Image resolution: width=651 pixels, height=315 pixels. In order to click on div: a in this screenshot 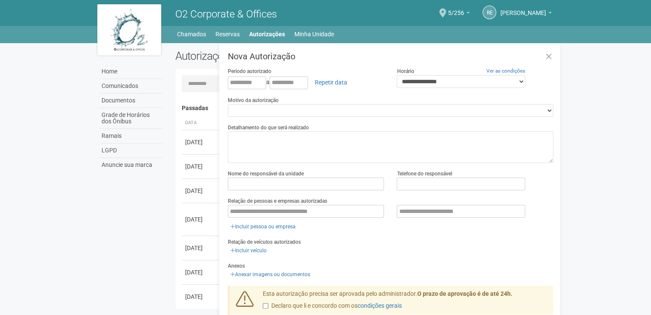, I will do `click(306, 82)`.